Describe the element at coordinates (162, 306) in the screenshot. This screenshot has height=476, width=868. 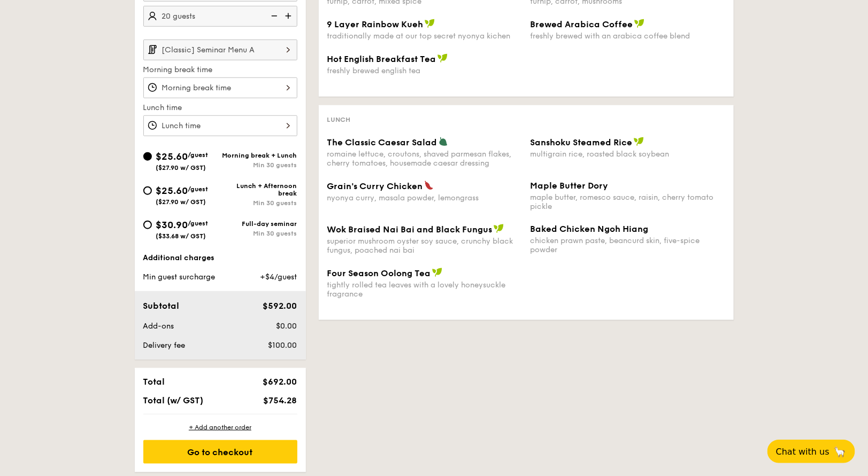
I see `span: Subtotal` at that location.